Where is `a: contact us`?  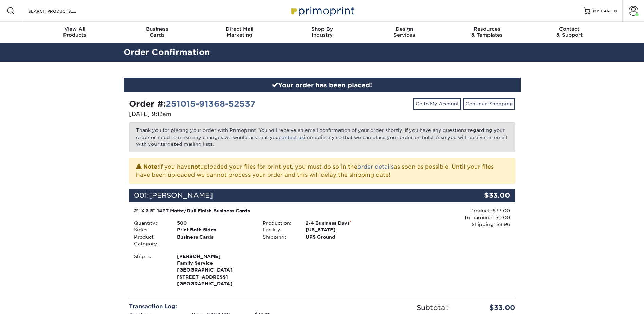 a: contact us is located at coordinates (291, 137).